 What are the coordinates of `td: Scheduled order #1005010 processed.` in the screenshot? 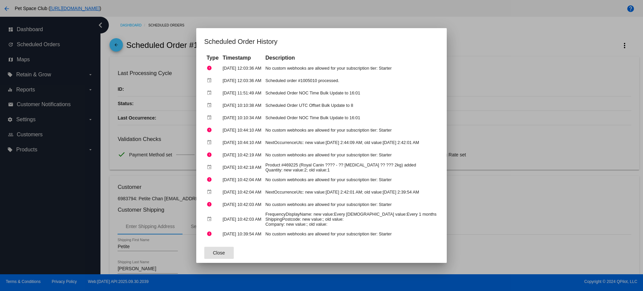 It's located at (350, 80).